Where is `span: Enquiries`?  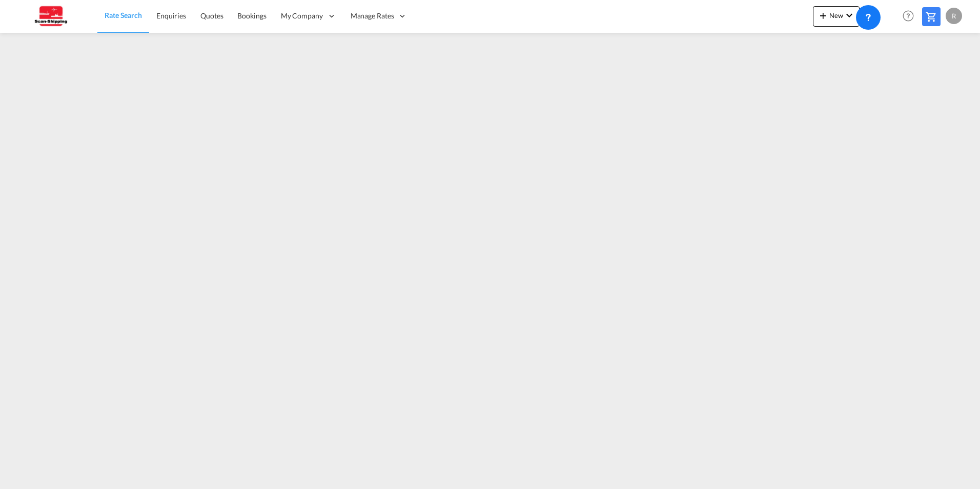 span: Enquiries is located at coordinates (171, 15).